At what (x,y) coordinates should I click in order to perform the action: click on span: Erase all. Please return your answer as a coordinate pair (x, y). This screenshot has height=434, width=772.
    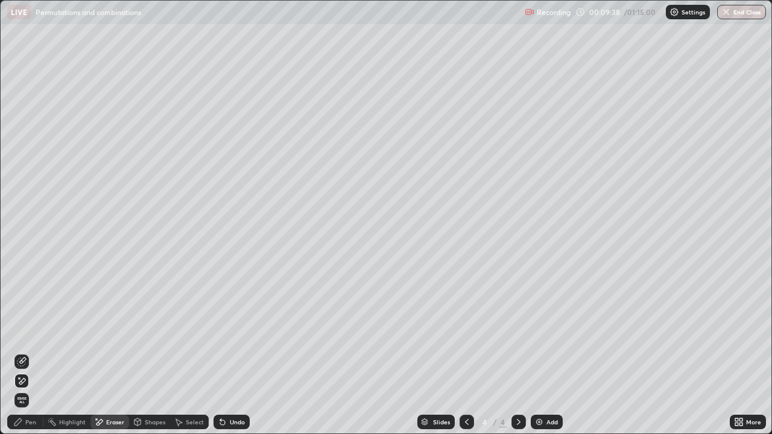
    Looking at the image, I should click on (22, 401).